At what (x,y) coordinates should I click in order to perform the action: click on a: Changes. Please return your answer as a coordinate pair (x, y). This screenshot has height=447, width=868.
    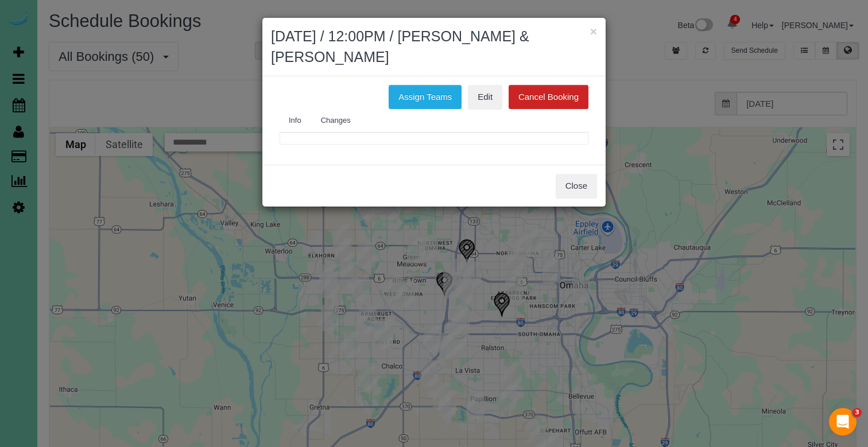
    Looking at the image, I should click on (336, 121).